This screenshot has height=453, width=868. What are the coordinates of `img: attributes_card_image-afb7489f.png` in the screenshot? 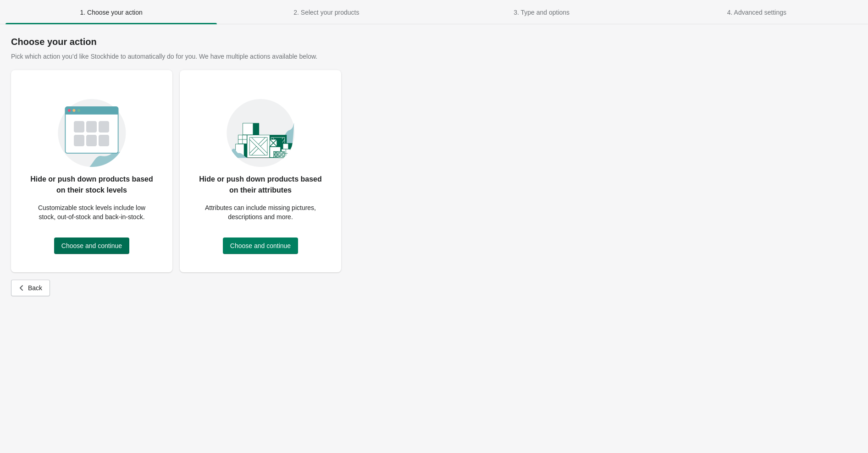 It's located at (261, 128).